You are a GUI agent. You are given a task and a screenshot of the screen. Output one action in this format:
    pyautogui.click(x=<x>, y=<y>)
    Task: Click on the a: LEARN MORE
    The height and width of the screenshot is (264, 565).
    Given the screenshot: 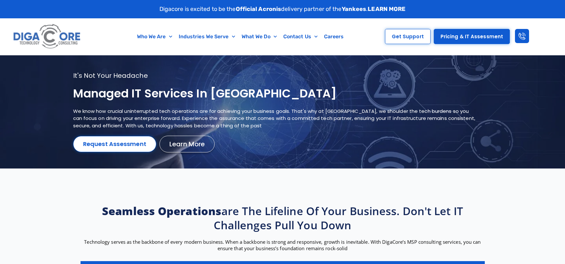 What is the action you would take?
    pyautogui.click(x=387, y=9)
    